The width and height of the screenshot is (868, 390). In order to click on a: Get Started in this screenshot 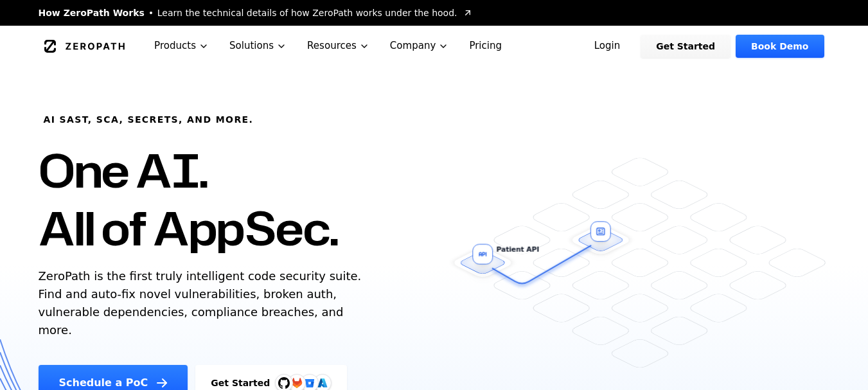, I will do `click(686, 46)`.